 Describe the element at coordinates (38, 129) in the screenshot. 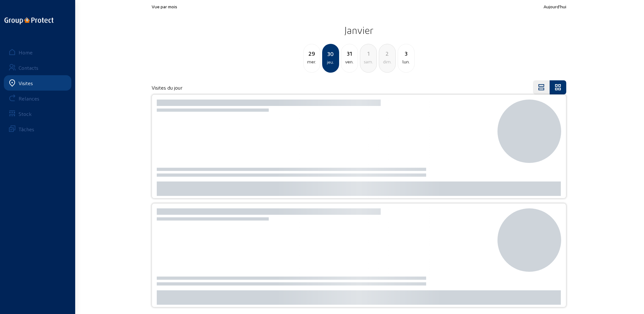

I see `a: Tâches` at that location.